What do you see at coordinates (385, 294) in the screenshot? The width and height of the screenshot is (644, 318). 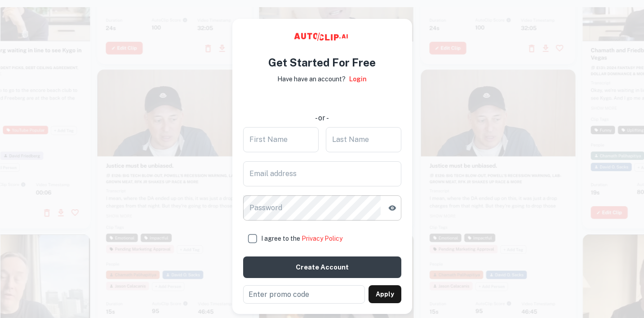 I see `button: Apply` at bounding box center [385, 294].